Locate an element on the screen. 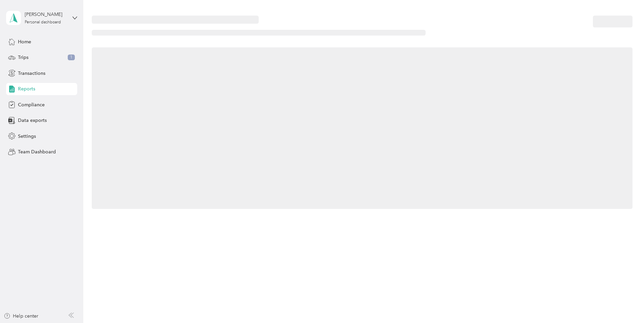 This screenshot has width=644, height=323. span: Data exports is located at coordinates (32, 120).